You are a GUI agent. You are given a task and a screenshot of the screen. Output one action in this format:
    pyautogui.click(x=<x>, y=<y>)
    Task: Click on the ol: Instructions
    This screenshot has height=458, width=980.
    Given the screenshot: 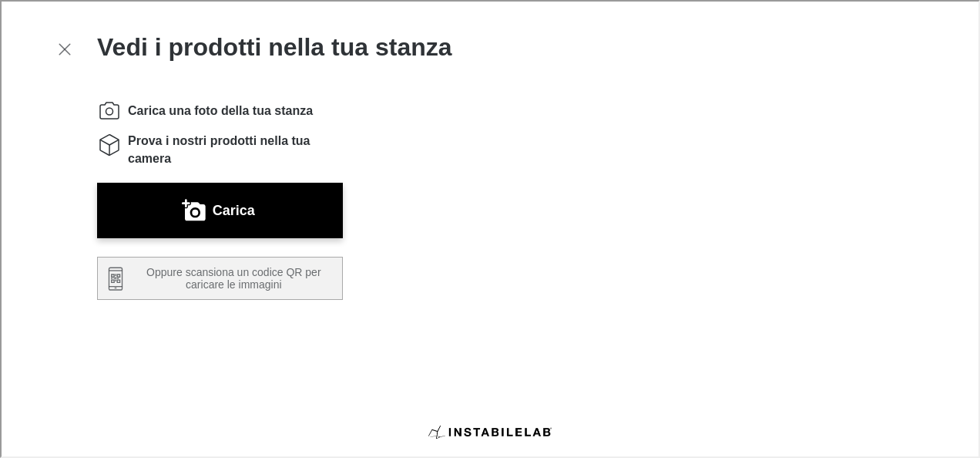 What is the action you would take?
    pyautogui.click(x=218, y=131)
    